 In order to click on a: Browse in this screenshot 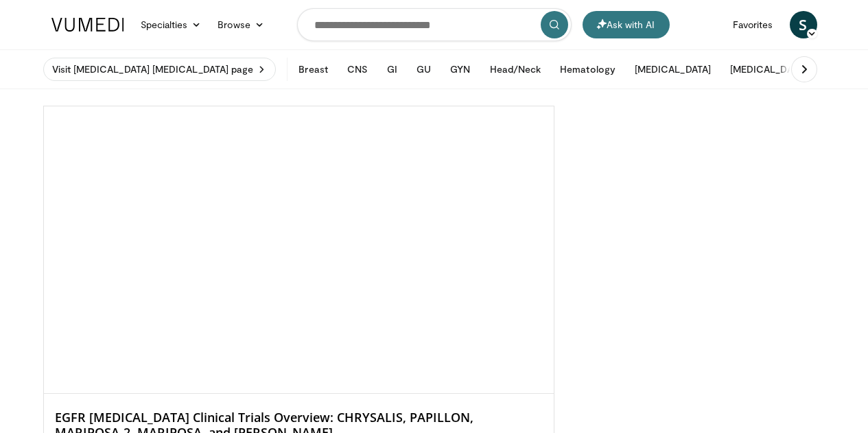, I will do `click(241, 24)`.